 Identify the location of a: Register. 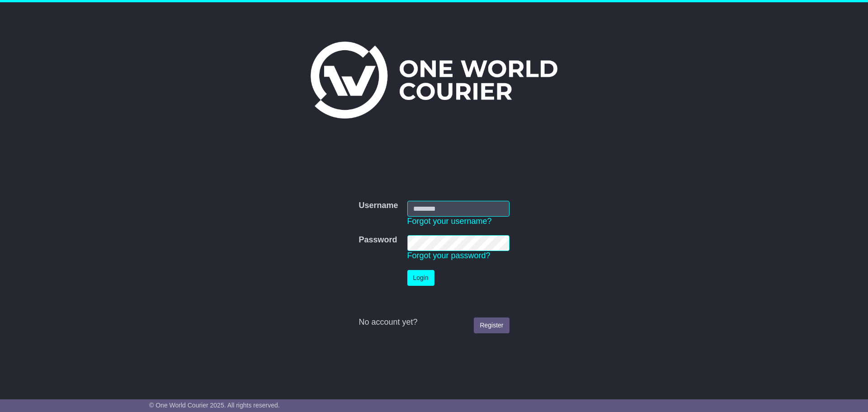
(492, 325).